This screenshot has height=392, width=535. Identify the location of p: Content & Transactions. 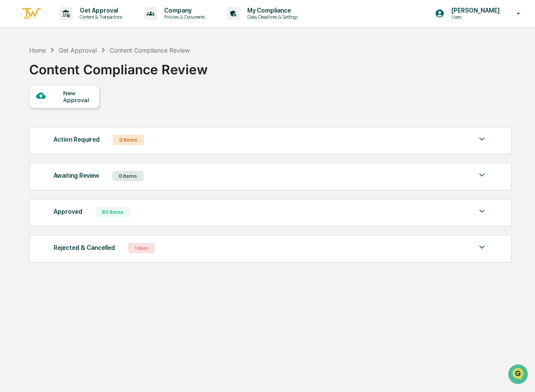
(99, 17).